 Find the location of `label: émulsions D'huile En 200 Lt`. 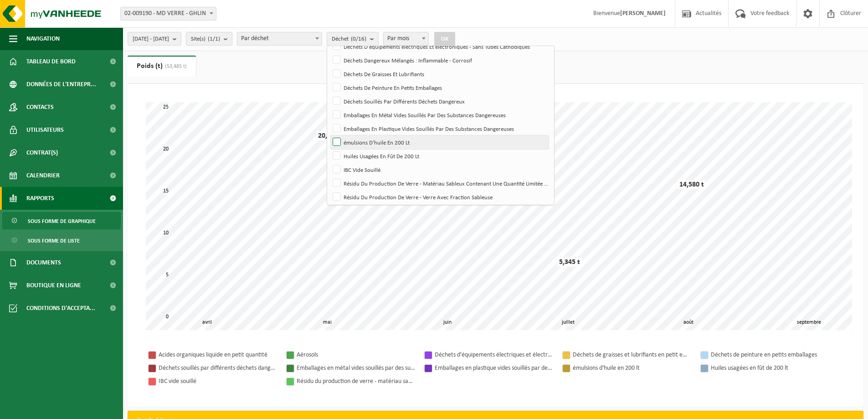

label: émulsions D'huile En 200 Lt is located at coordinates (440, 142).